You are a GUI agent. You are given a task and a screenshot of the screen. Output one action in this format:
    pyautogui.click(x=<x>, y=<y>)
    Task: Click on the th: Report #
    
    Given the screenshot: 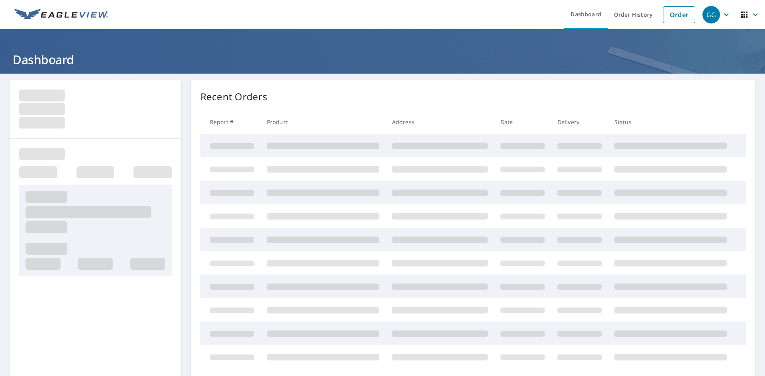 What is the action you would take?
    pyautogui.click(x=230, y=122)
    